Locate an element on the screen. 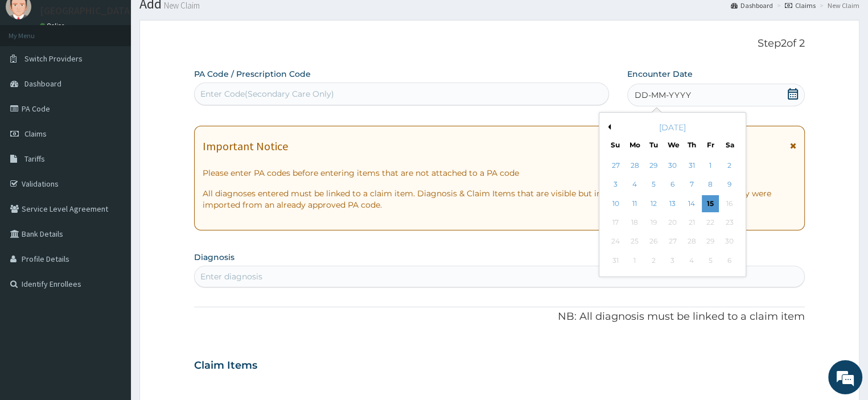 This screenshot has height=400, width=868. label: Encounter Date is located at coordinates (660, 74).